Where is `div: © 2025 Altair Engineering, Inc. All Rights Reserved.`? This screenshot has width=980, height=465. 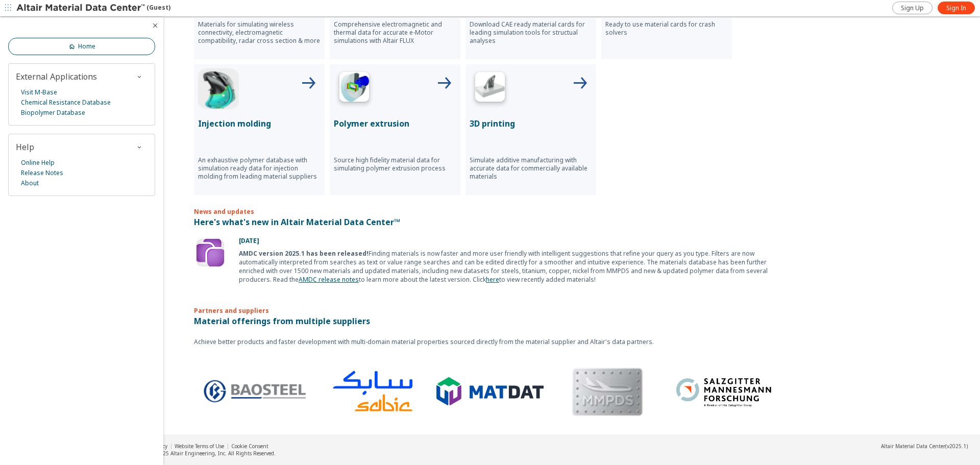
div: © 2025 Altair Engineering, Inc. All Rights Reserved. is located at coordinates (214, 453).